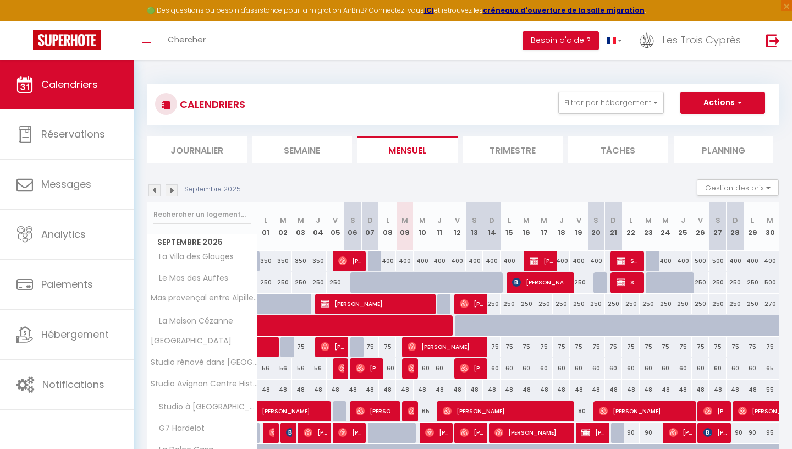  Describe the element at coordinates (631, 220) in the screenshot. I see `abbr: L` at that location.